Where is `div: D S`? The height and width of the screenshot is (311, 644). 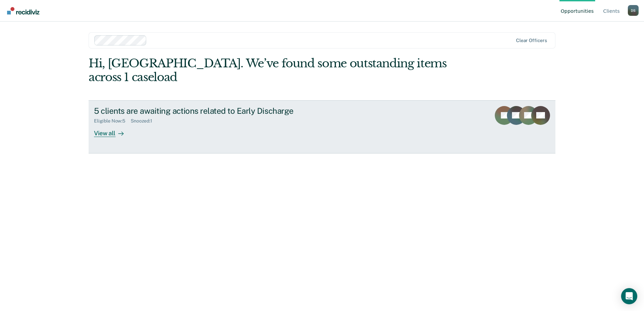
div: D S is located at coordinates (633, 11).